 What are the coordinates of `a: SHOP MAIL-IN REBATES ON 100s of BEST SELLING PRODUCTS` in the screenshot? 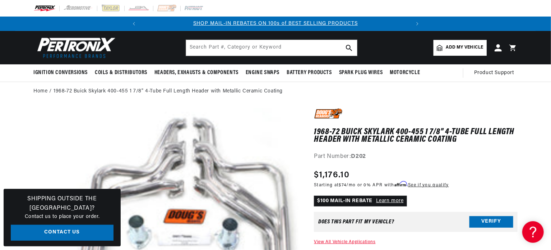 It's located at (276, 23).